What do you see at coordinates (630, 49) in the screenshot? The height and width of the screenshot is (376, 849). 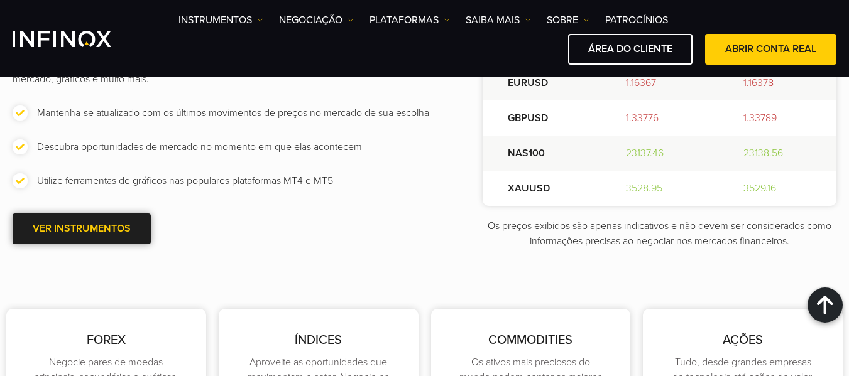 I see `a: ÁREA DO CLIENTE` at bounding box center [630, 49].